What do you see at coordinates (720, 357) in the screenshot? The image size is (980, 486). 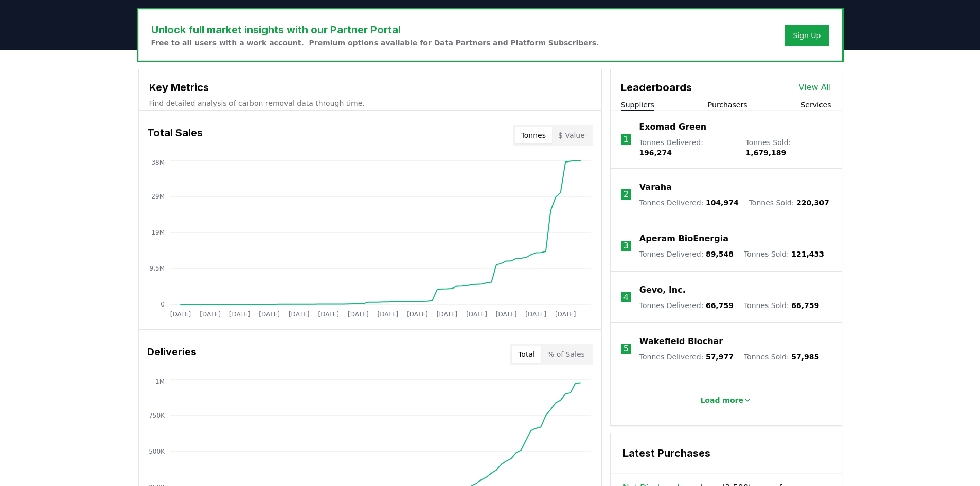 I see `span: 57,977` at bounding box center [720, 357].